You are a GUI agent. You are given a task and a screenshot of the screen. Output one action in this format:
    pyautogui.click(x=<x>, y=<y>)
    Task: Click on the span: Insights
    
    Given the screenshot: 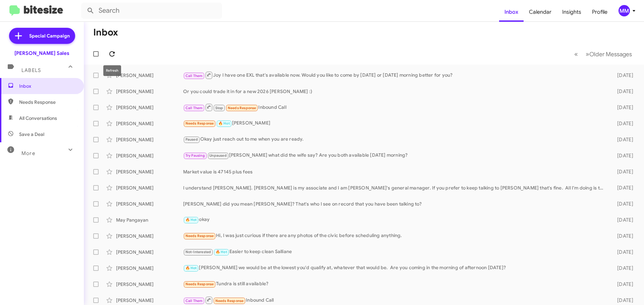 What is the action you would take?
    pyautogui.click(x=571, y=12)
    